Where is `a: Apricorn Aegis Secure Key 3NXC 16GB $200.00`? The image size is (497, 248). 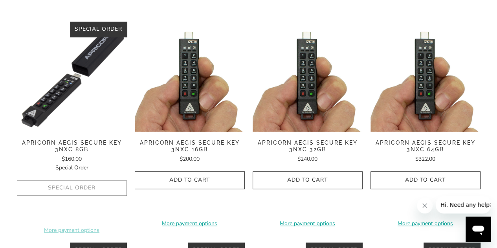 a: Apricorn Aegis Secure Key 3NXC 16GB $200.00 is located at coordinates (190, 151).